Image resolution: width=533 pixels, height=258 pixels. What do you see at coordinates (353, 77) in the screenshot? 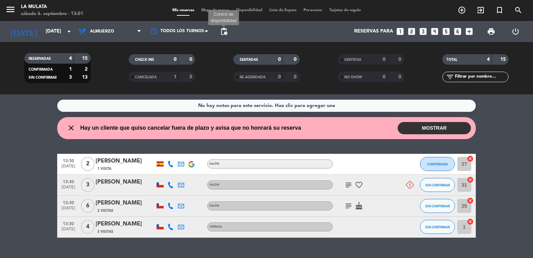
I see `span: NO SHOW` at bounding box center [353, 77].